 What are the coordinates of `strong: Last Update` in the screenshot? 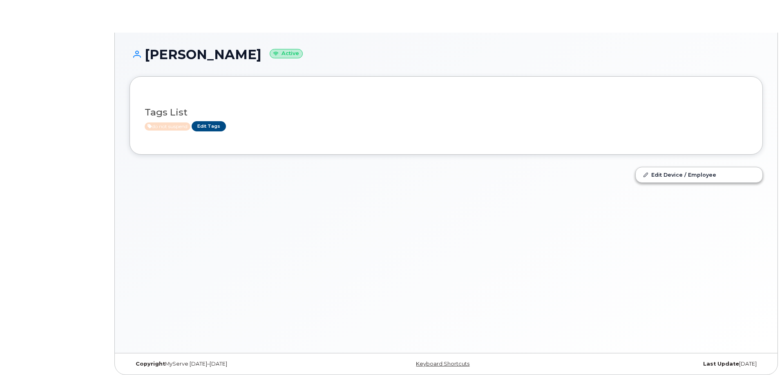 It's located at (721, 364).